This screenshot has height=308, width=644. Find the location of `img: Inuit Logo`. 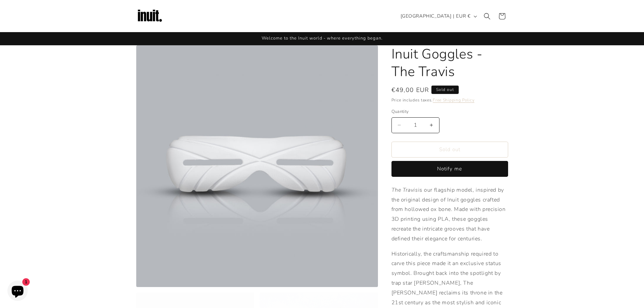

img: Inuit Logo is located at coordinates (150, 16).